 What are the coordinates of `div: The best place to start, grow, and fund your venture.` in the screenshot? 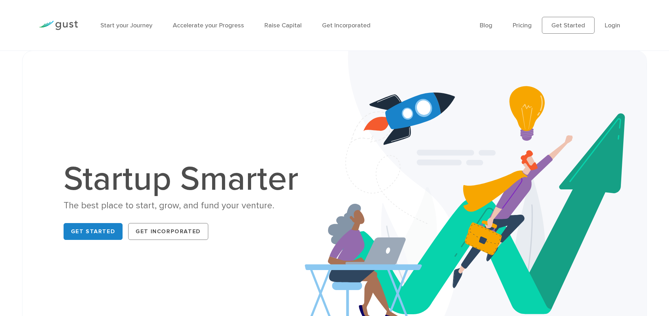 It's located at (185, 206).